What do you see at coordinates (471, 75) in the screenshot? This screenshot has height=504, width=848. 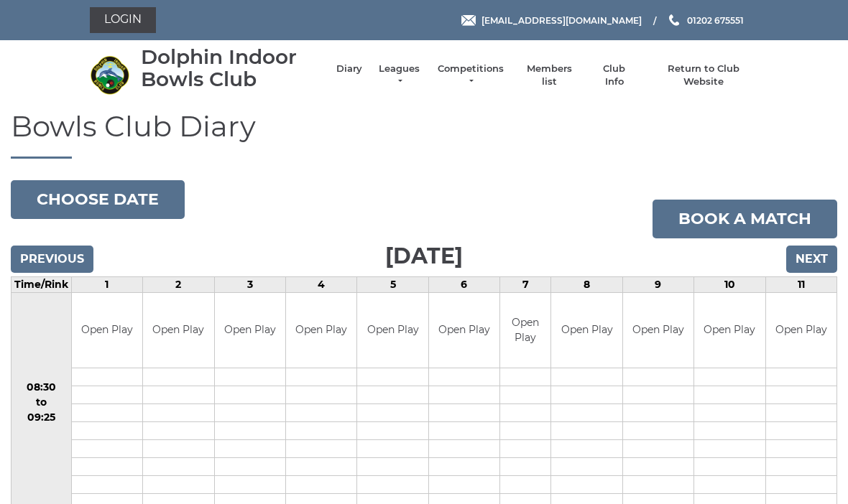 I see `a: Competitions` at bounding box center [471, 75].